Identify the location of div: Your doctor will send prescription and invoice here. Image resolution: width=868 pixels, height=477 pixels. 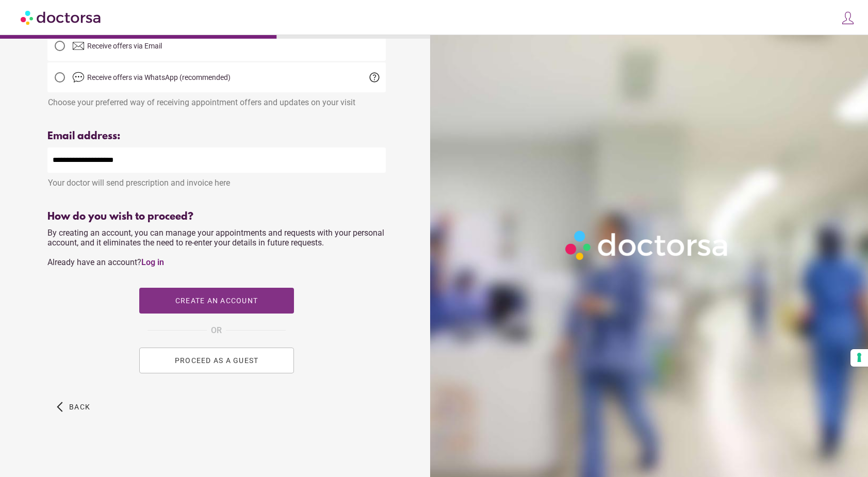
(217, 180).